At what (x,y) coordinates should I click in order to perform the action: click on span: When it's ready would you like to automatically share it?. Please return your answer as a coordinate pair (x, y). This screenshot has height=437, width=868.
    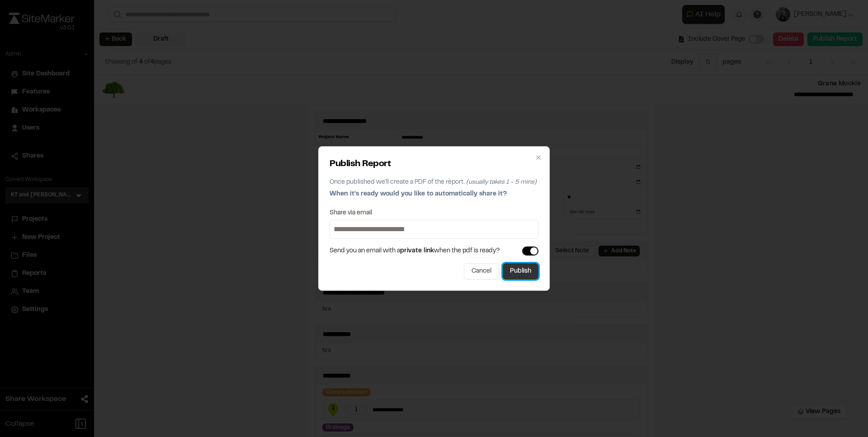
    Looking at the image, I should click on (418, 195).